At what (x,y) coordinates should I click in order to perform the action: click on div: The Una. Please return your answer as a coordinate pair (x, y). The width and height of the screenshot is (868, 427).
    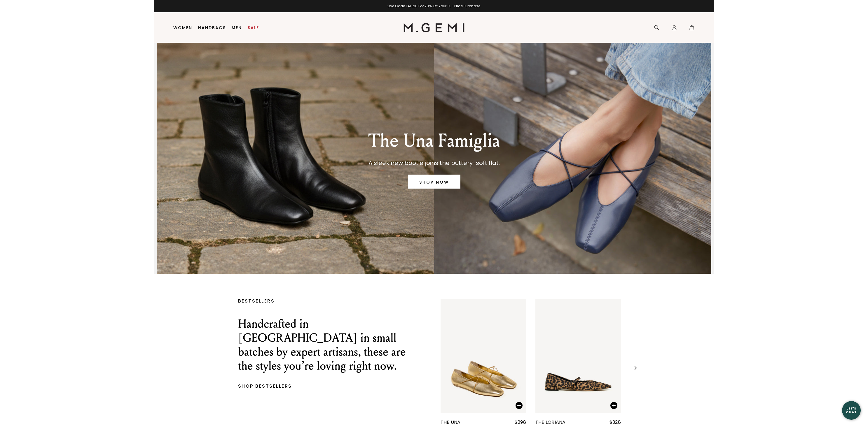
    Looking at the image, I should click on (451, 422).